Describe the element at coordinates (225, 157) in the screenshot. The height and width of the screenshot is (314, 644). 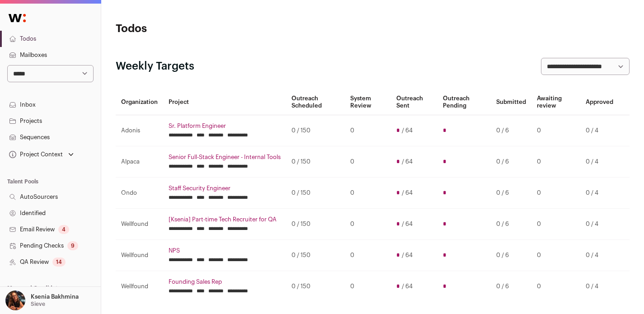
I see `a: Senior Full-Stack Engineer - Internal Tools` at that location.